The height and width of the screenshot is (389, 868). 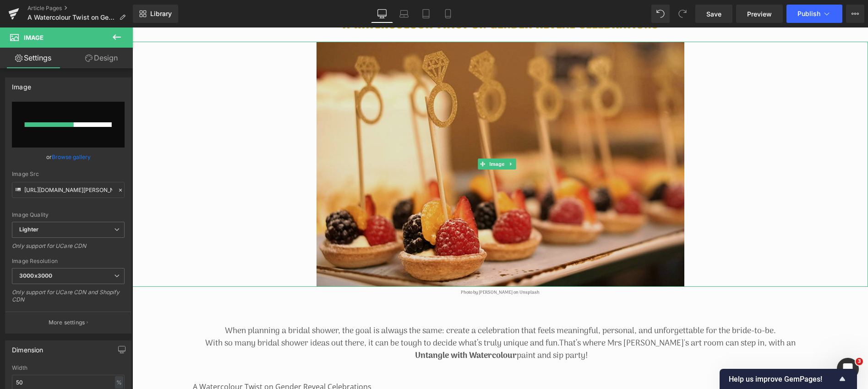 What do you see at coordinates (855, 14) in the screenshot?
I see `button: More` at bounding box center [855, 14].